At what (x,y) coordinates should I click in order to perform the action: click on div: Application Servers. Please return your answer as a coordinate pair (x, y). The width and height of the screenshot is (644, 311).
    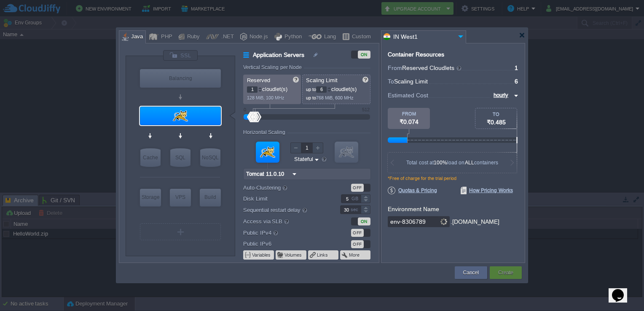
    Looking at the image, I should click on (181, 116).